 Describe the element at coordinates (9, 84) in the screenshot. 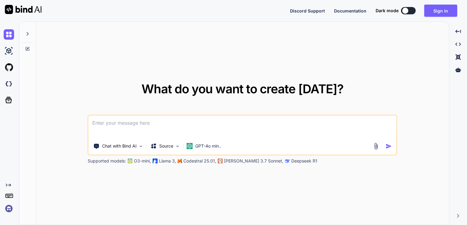

I see `img: darkCloudIdeIcon` at that location.